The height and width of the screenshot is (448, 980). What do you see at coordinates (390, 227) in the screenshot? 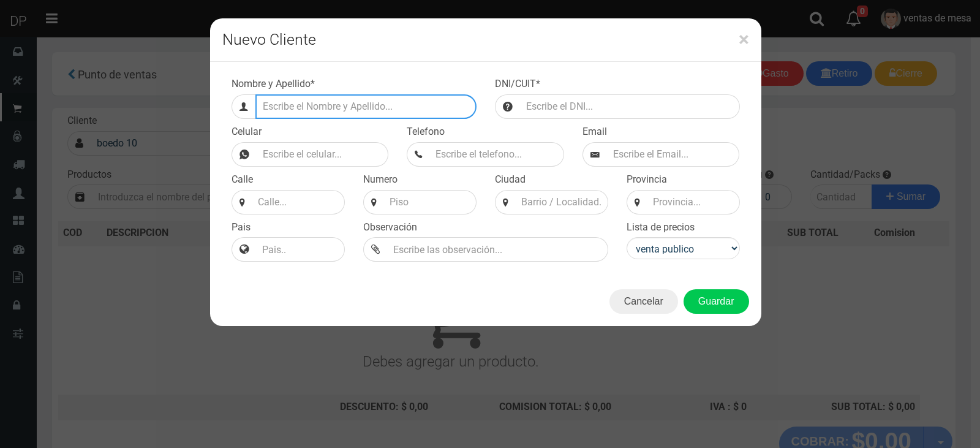
I see `label: Observación` at bounding box center [390, 227].